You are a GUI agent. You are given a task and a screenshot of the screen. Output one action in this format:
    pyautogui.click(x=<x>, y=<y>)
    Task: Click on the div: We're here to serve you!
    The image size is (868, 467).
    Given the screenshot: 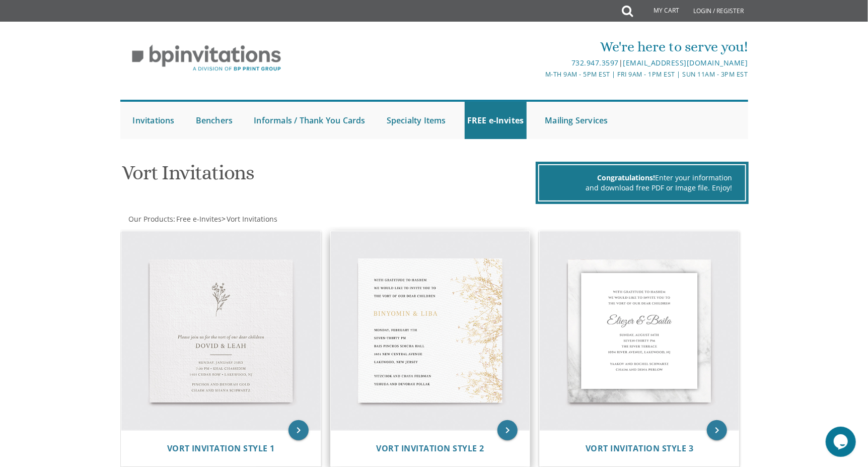 What is the action you would take?
    pyautogui.click(x=539, y=47)
    